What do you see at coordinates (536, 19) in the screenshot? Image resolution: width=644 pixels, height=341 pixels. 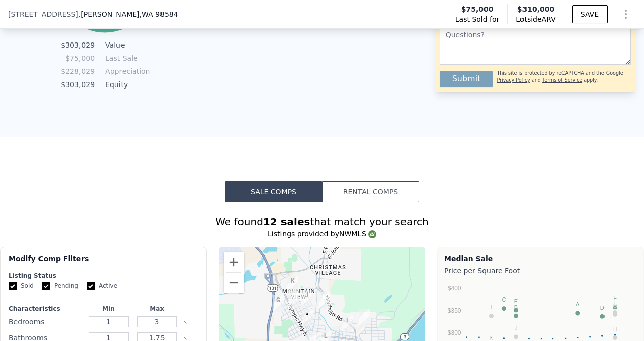 I see `span: Lotside ARV` at bounding box center [536, 19].